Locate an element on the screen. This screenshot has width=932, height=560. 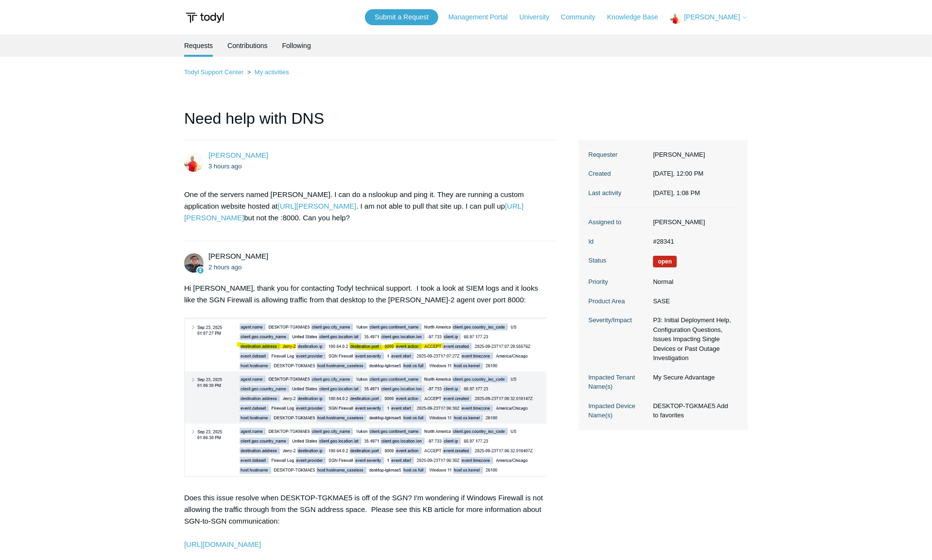
dd: #28341 is located at coordinates (693, 242).